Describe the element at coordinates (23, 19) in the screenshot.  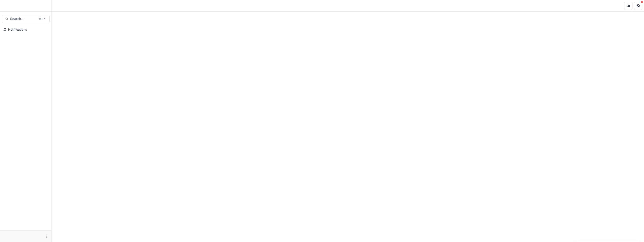
I see `span: Search...` at that location.